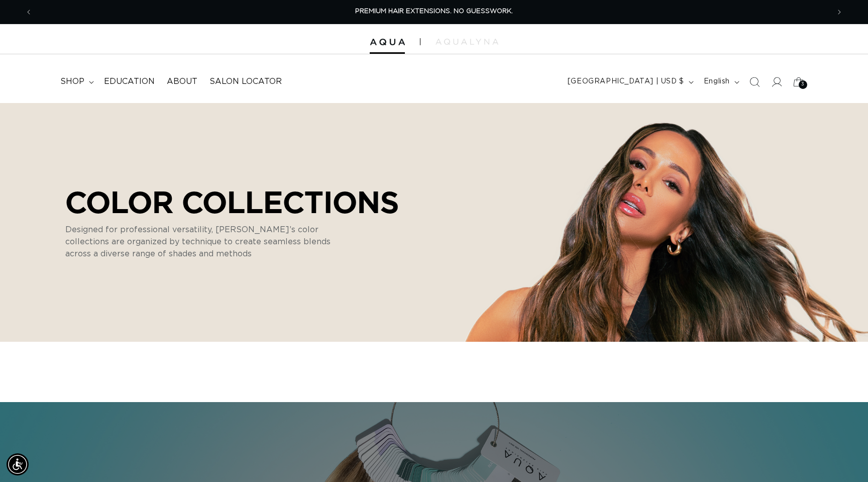  Describe the element at coordinates (76, 81) in the screenshot. I see `summary: shop` at that location.